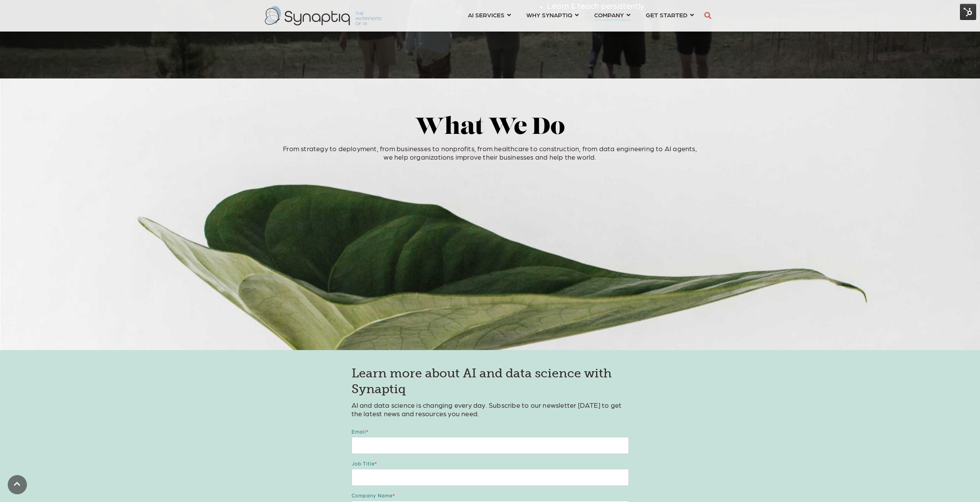 This screenshot has width=980, height=502. What do you see at coordinates (363, 464) in the screenshot?
I see `span: Job title` at bounding box center [363, 464].